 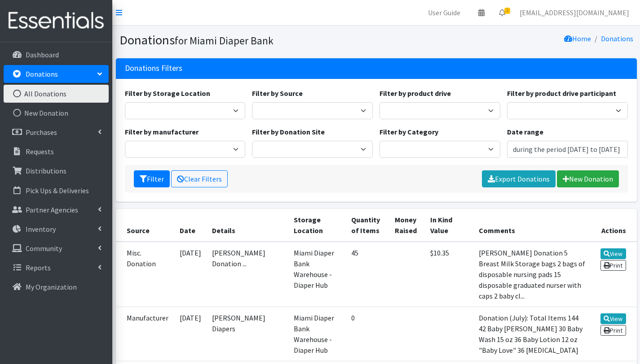 I want to click on a: Community, so click(x=56, y=249).